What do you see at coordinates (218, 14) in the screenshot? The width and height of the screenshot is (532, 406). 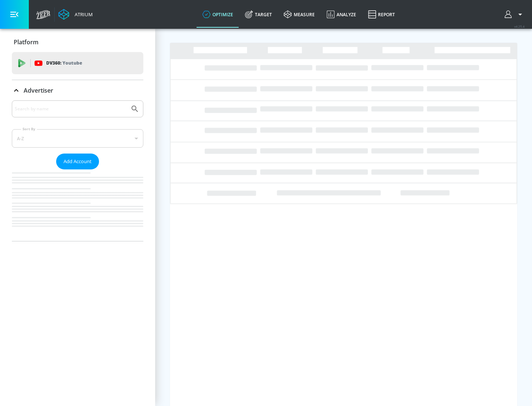 I see `a: optimize` at bounding box center [218, 14].